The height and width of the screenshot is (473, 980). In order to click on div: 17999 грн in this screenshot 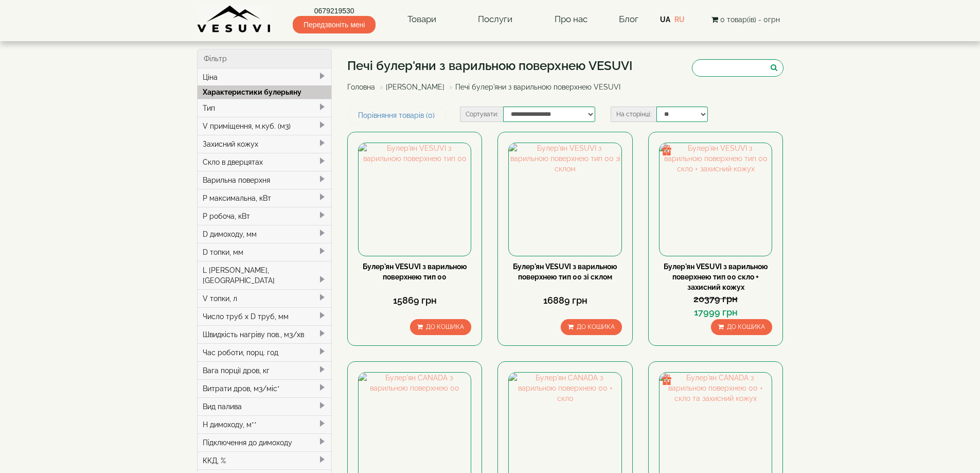, I will do `click(716, 313)`.